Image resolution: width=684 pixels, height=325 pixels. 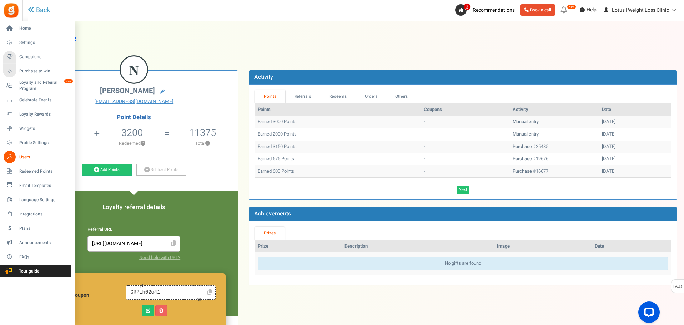 I want to click on b: Achievements, so click(x=272, y=214).